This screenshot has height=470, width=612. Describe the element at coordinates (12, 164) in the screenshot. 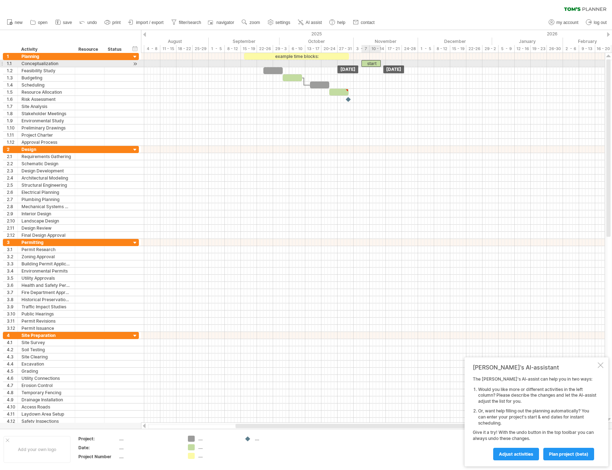

I see `div: 2.2` at that location.